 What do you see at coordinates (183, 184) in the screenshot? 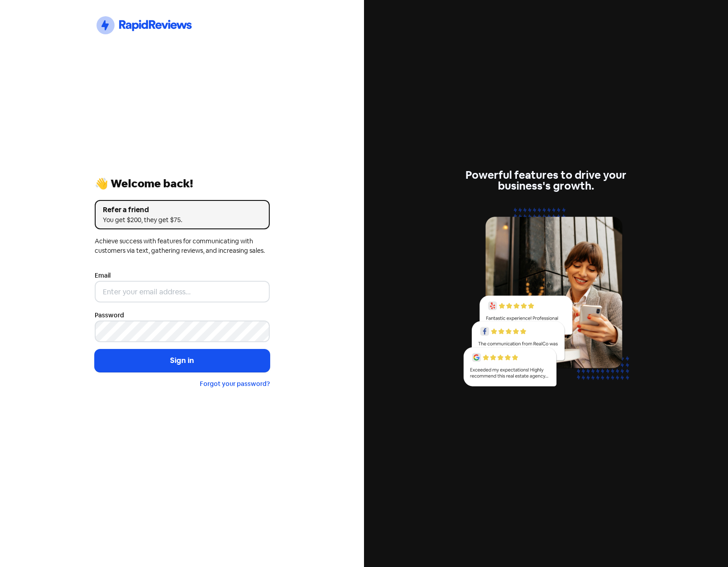
I see `div: 👋 Welcome back!` at bounding box center [183, 184].